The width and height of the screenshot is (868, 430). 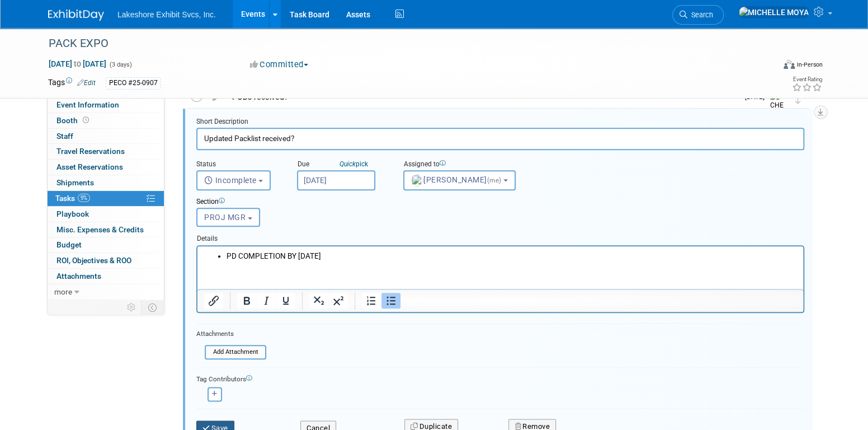 I want to click on span: Booth not reserved yet, so click(x=86, y=120).